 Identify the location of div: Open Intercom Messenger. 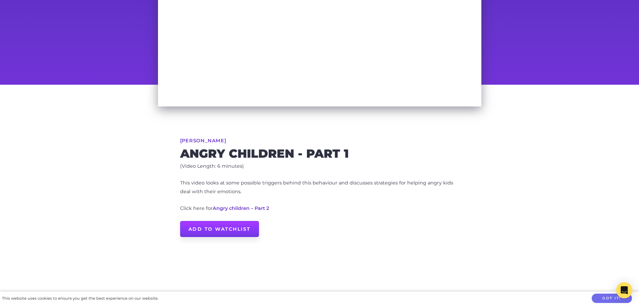
(624, 291).